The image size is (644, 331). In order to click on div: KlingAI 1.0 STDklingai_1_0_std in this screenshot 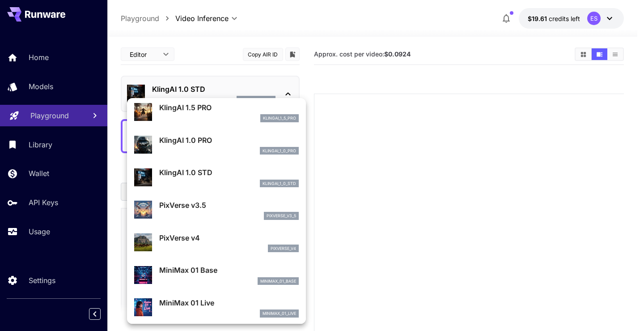, I will do `click(217, 177)`.